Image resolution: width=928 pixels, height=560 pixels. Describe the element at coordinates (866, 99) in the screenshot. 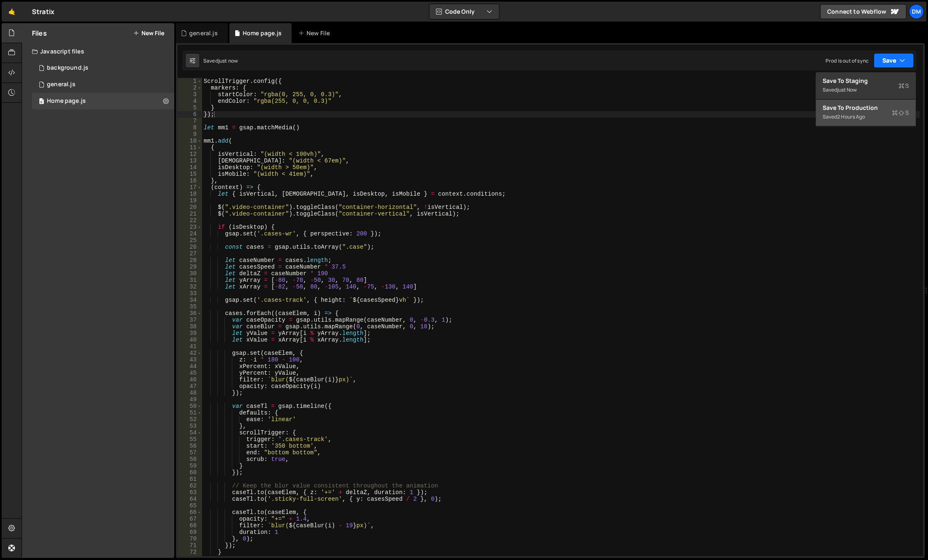

I see `div: Code Only` at that location.